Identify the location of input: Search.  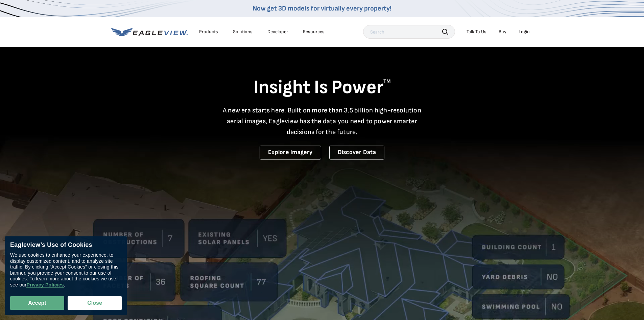
(409, 32).